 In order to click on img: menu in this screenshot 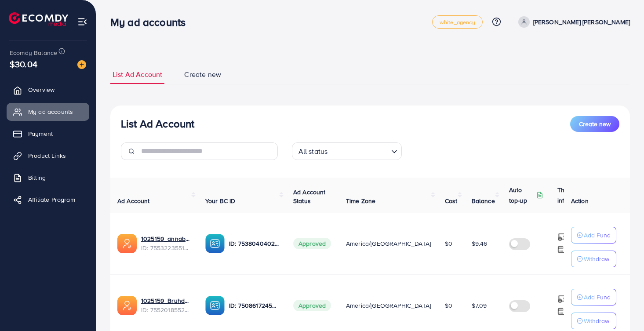, I will do `click(82, 22)`.